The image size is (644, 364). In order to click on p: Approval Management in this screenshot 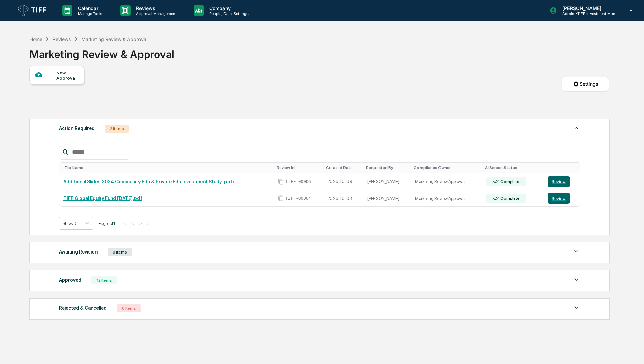, I will do `click(155, 13)`.